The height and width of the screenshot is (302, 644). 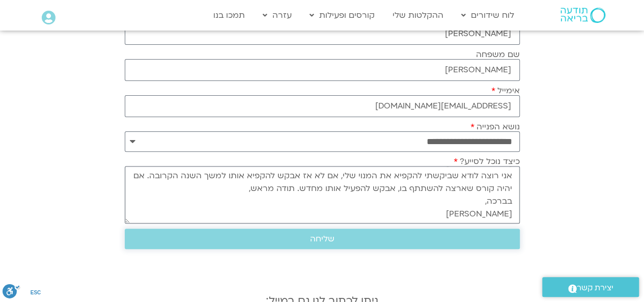 I want to click on a: תמכו בנו, so click(x=229, y=15).